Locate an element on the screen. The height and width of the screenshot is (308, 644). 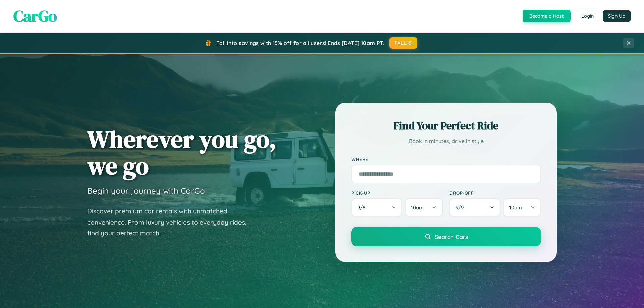
label: Where is located at coordinates (446, 159).